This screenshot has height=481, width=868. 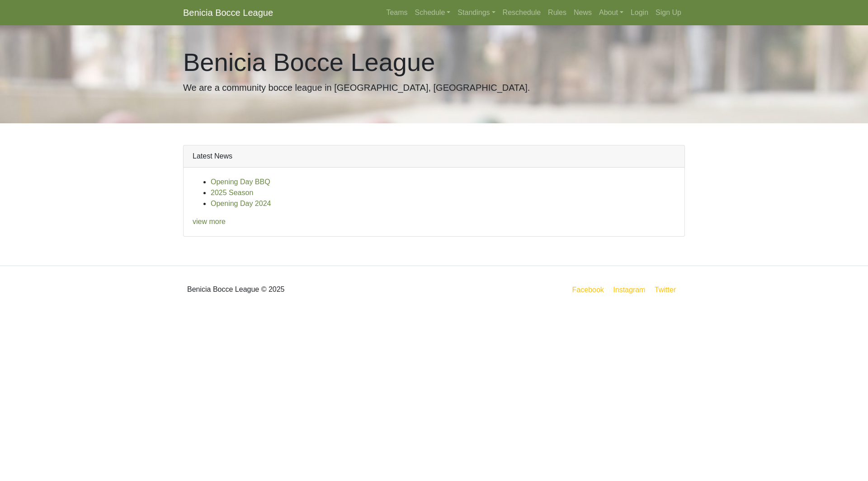 I want to click on a: Opening Day 2024, so click(x=241, y=203).